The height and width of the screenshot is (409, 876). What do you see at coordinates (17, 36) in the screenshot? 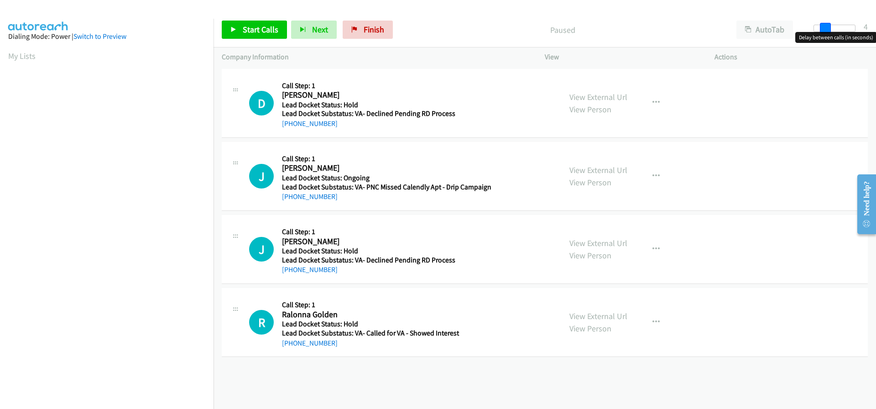
I see `div: Open Resource Center` at bounding box center [17, 36].